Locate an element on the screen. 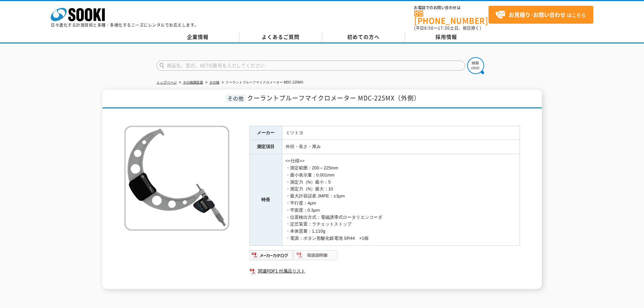 This screenshot has width=644, height=308. td: ミツトヨ is located at coordinates (401, 133).